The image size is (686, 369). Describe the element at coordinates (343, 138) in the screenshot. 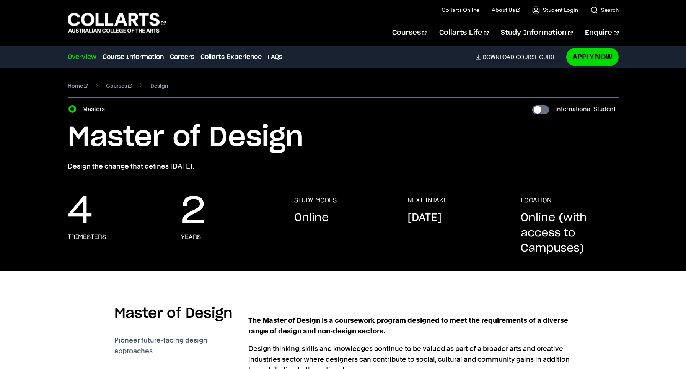

I see `h1: Master of Design` at that location.